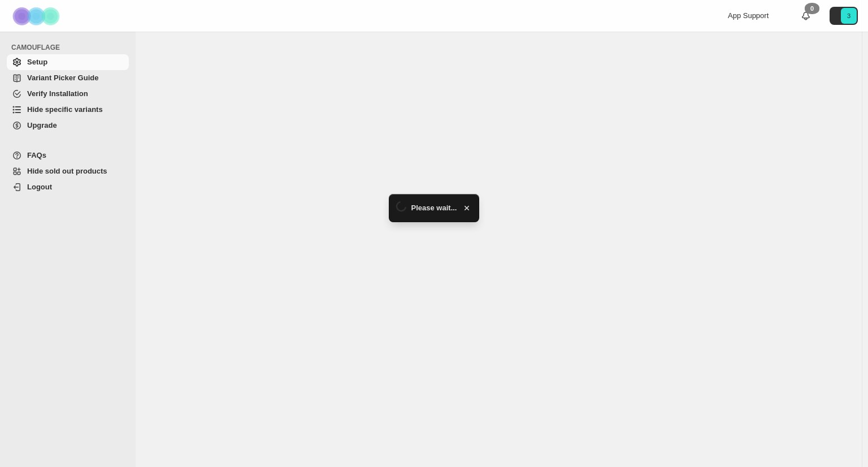 Image resolution: width=868 pixels, height=467 pixels. What do you see at coordinates (38, 62) in the screenshot?
I see `span: Setup` at bounding box center [38, 62].